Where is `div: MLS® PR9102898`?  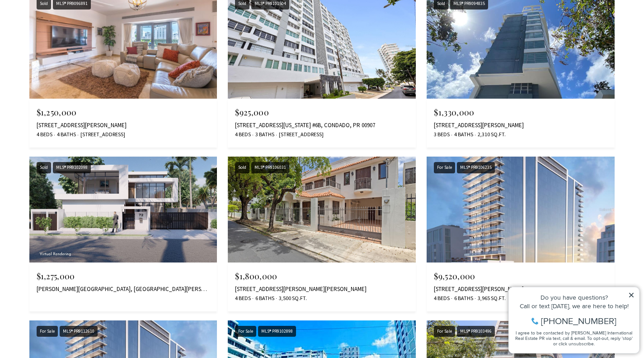
div: MLS® PR9102898 is located at coordinates (277, 331).